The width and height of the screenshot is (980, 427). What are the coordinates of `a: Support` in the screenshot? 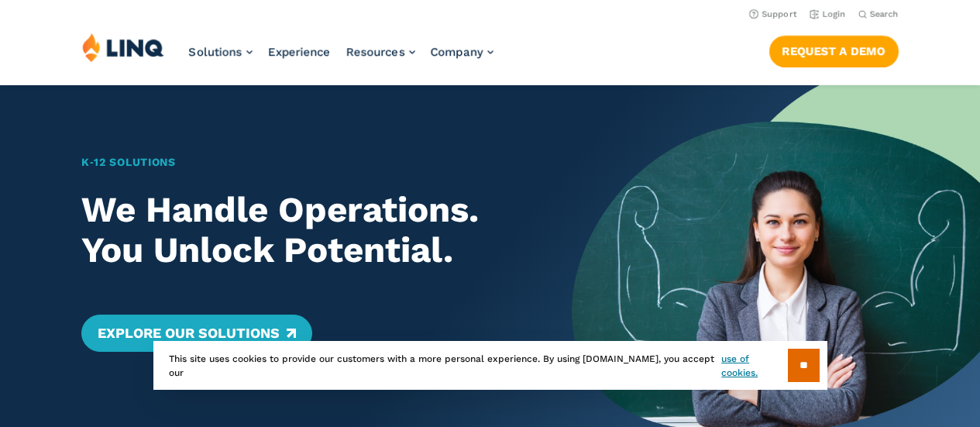 It's located at (773, 14).